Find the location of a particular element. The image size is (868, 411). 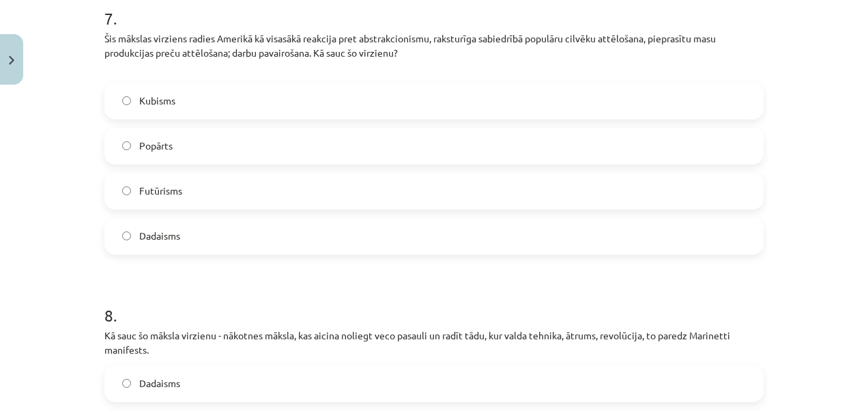

p: Šis mākslas virziens radies Amerikā kā visasākā reakcija pret abstrakcionismu, raksturīga sabiedr... is located at coordinates (434, 52).